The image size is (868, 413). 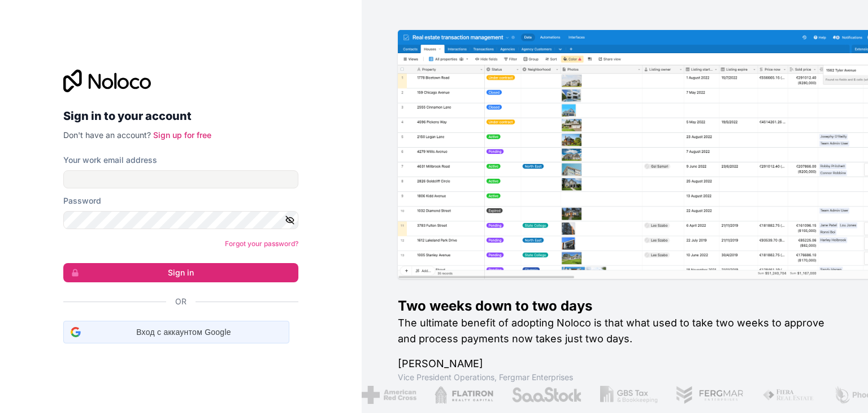 What do you see at coordinates (183, 332) in the screenshot?
I see `span: Вход с аккаунтом Google` at bounding box center [183, 332].